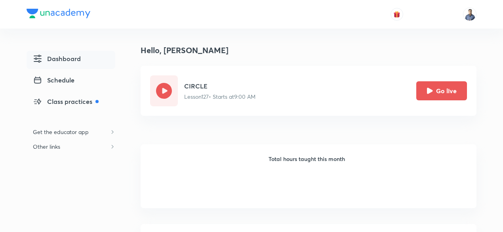 Image resolution: width=503 pixels, height=232 pixels. I want to click on img: avatar, so click(397, 14).